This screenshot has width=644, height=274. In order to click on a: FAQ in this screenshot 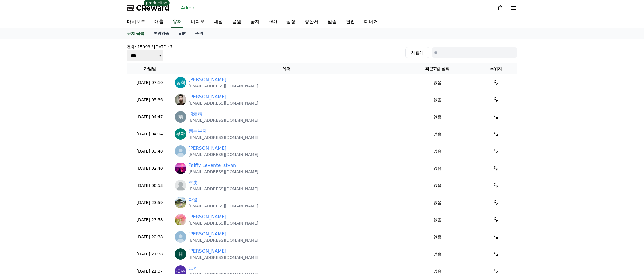, I will do `click(273, 22)`.